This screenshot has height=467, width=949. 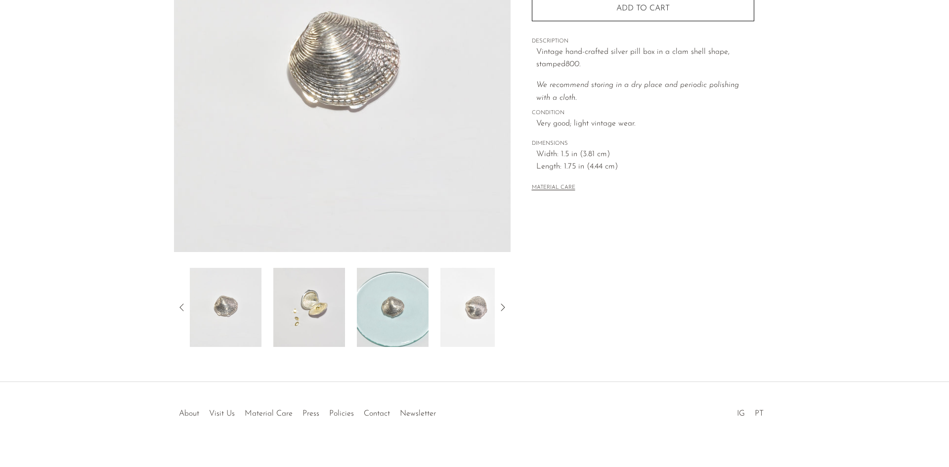 What do you see at coordinates (307, 411) in the screenshot?
I see `ul: Quick links` at bounding box center [307, 411].